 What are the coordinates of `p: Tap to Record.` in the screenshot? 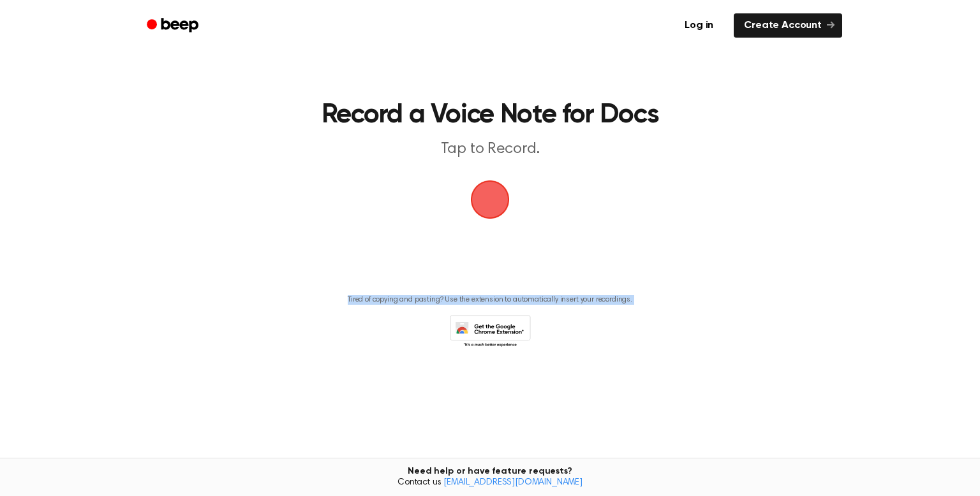 It's located at (490, 149).